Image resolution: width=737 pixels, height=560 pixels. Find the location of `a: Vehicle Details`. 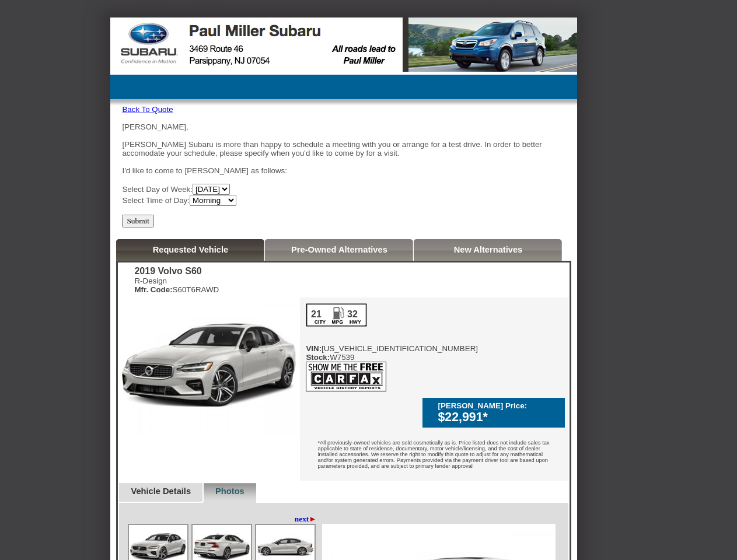

a: Vehicle Details is located at coordinates (161, 491).